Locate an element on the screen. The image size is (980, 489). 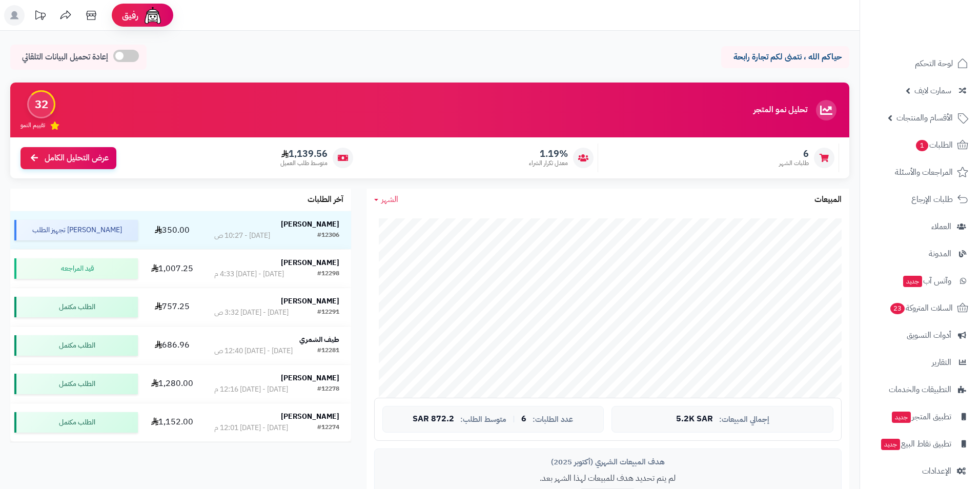
span: معدل تكرار الشراء is located at coordinates (549, 163).